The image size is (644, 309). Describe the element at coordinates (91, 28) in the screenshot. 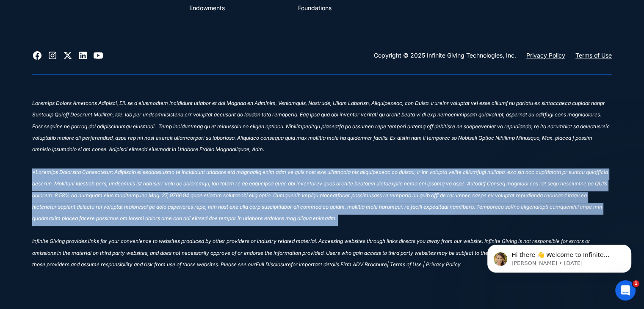

I see `p: Hi there 👋 Welcome to Infinite Giving. If you have any questions, just reply to this message. [GE...` at that location.